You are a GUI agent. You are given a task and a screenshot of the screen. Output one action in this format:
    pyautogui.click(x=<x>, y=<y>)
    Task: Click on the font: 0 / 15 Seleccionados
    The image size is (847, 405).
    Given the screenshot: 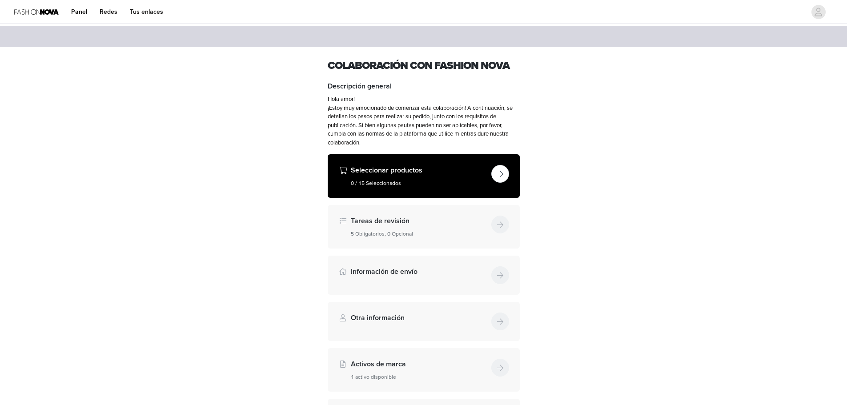 What is the action you would take?
    pyautogui.click(x=376, y=183)
    